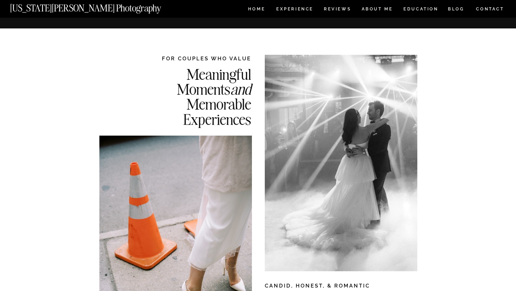 The height and width of the screenshot is (291, 516). Describe the element at coordinates (294, 10) in the screenshot. I see `nav: Experience` at that location.